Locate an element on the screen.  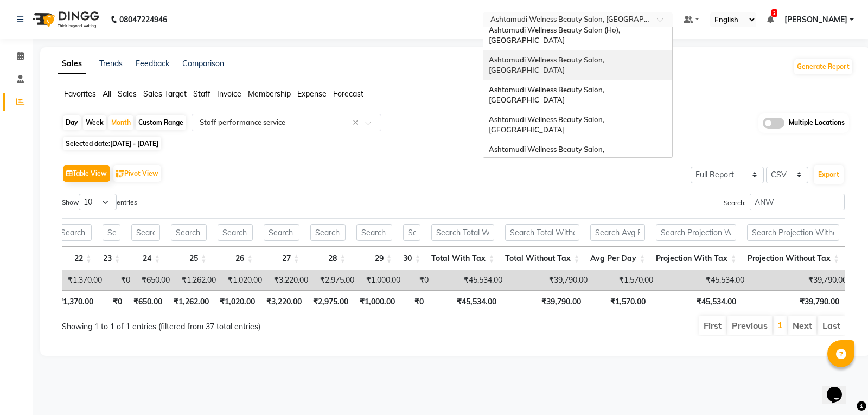
input: Search 29 is located at coordinates (374, 232).